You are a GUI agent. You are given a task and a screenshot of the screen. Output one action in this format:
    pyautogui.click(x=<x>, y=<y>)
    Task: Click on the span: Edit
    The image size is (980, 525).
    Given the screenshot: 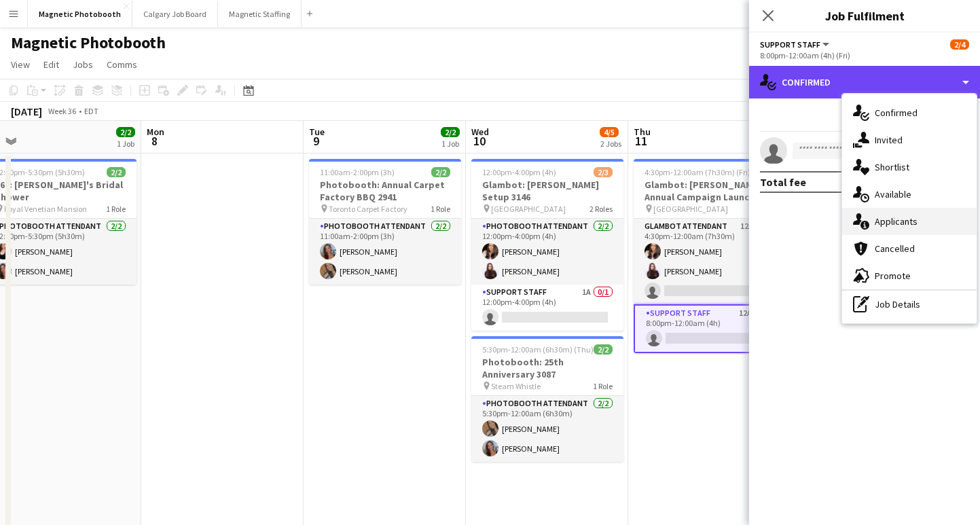 What is the action you would take?
    pyautogui.click(x=51, y=64)
    